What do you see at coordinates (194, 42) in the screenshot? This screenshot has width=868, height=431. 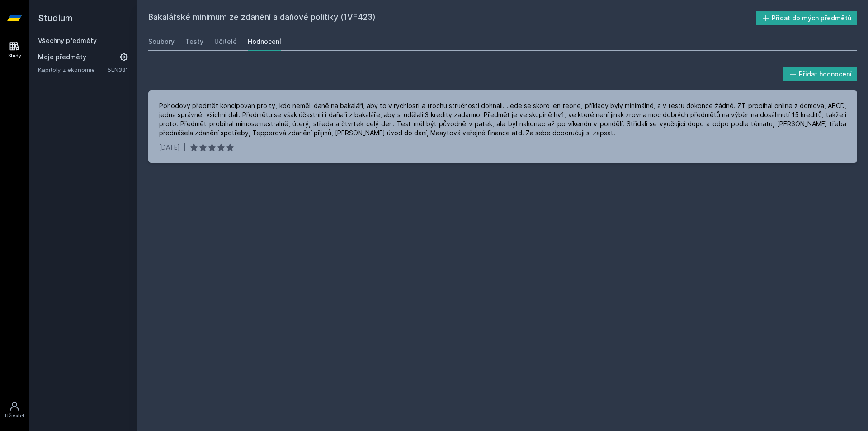 I see `a: Testy` at bounding box center [194, 42].